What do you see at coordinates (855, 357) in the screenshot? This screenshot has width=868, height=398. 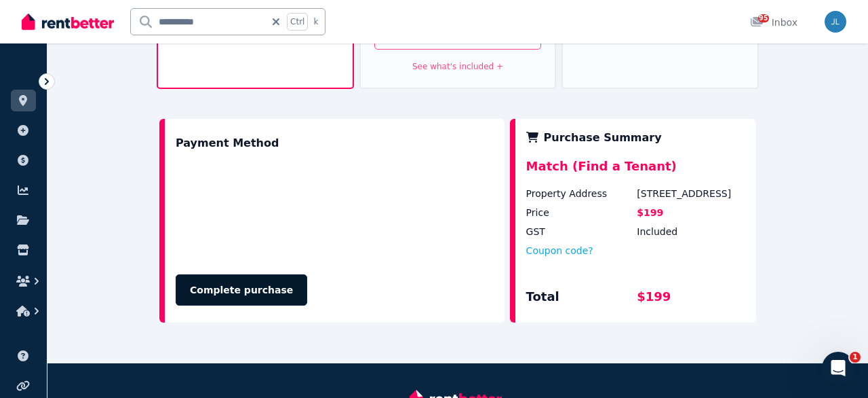 I see `span: 1` at bounding box center [855, 357].